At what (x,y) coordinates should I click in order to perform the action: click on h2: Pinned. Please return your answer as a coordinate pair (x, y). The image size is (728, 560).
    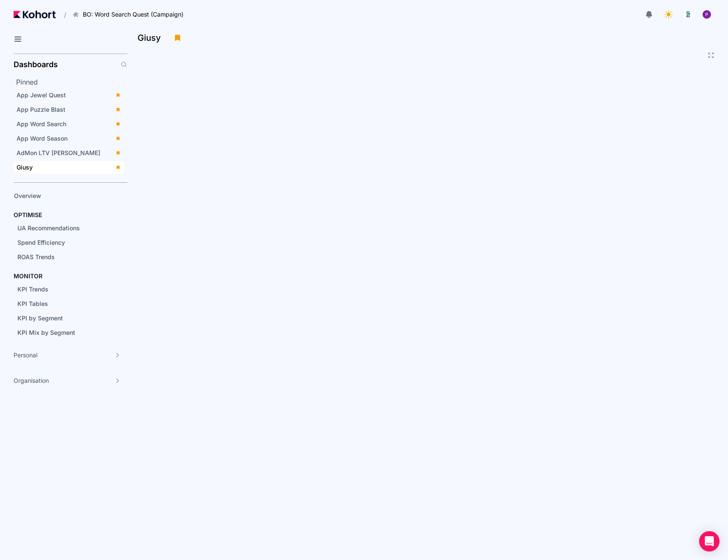
    Looking at the image, I should click on (72, 82).